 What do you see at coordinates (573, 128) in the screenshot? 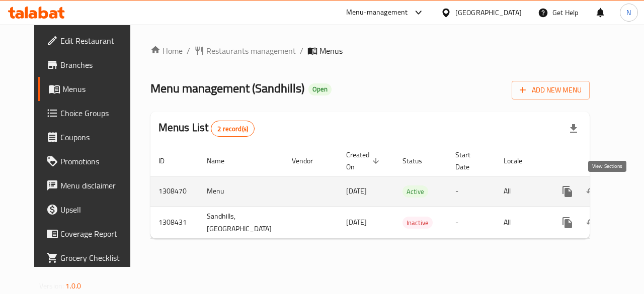
I see `div: Export file` at bounding box center [573, 128].